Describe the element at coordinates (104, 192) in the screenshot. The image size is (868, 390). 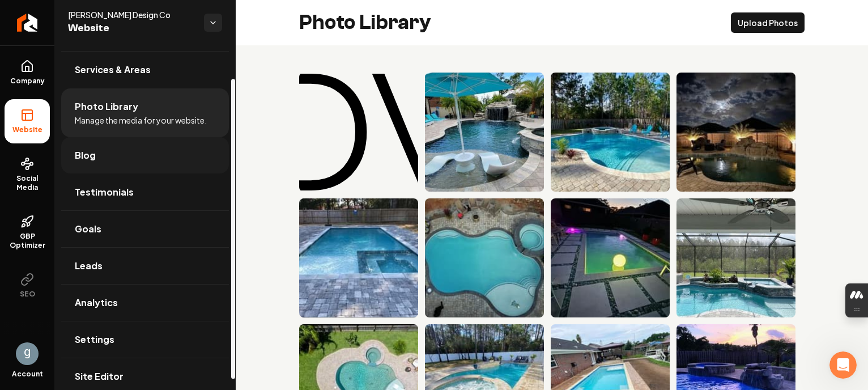
I see `span: Testimonials` at that location.